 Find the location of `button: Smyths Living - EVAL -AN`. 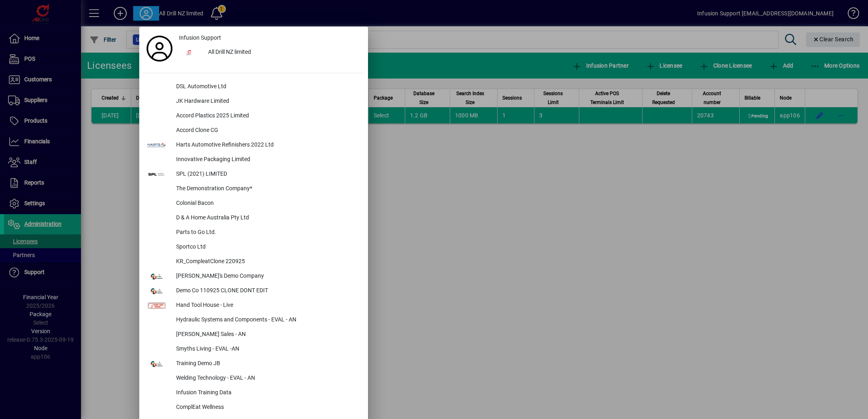

button: Smyths Living - EVAL -AN is located at coordinates (254, 349).